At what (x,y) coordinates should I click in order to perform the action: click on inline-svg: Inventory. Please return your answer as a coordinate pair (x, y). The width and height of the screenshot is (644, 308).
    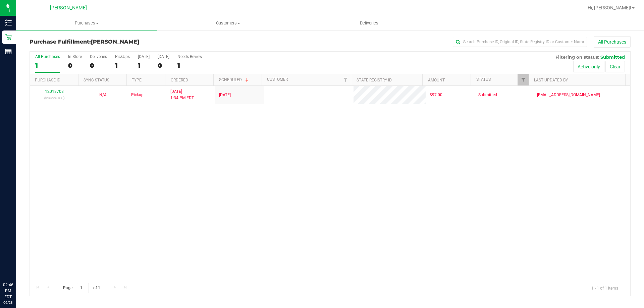
    Looking at the image, I should click on (8, 23).